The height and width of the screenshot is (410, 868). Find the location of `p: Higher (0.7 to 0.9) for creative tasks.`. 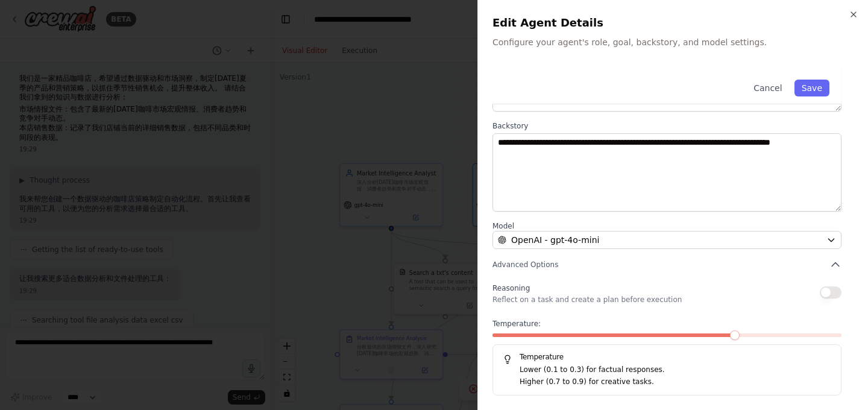

p: Higher (0.7 to 0.9) for creative tasks. is located at coordinates (675, 382).